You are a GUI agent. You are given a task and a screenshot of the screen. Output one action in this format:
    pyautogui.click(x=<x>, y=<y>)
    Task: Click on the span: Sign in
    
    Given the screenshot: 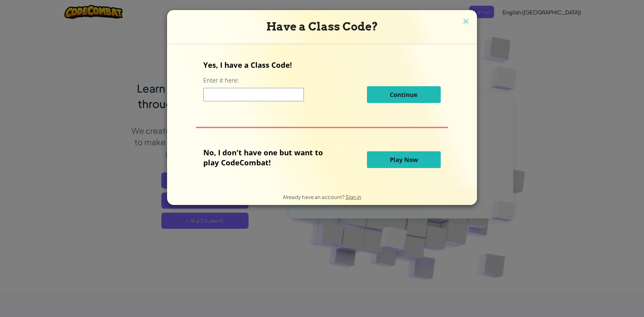 What is the action you would take?
    pyautogui.click(x=353, y=196)
    